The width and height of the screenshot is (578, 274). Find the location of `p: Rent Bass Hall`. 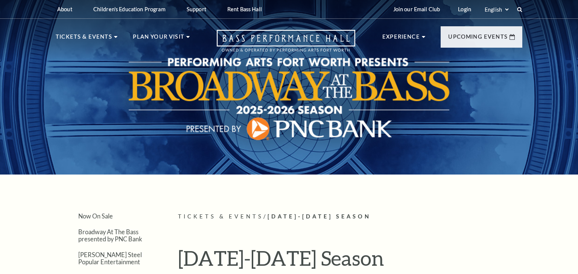

p: Rent Bass Hall is located at coordinates (244, 9).